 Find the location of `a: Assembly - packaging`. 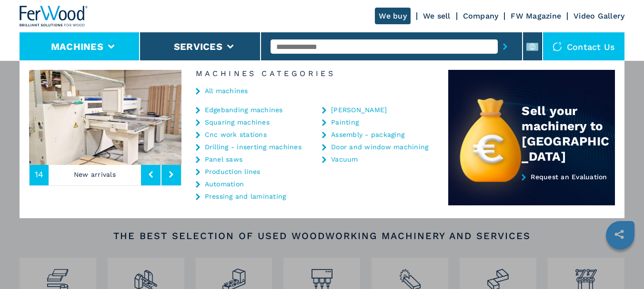

a: Assembly - packaging is located at coordinates (368, 135).